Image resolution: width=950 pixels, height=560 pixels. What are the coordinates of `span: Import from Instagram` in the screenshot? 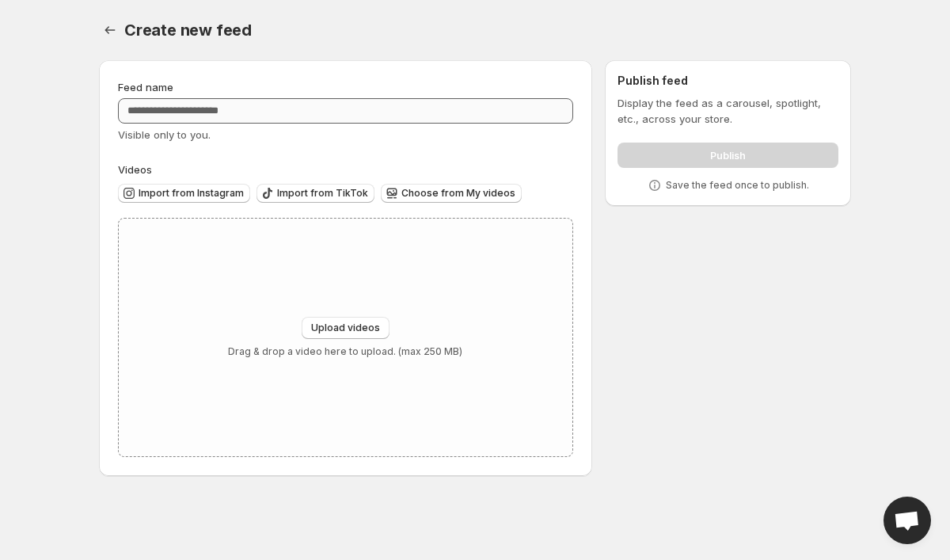 It's located at (191, 193).